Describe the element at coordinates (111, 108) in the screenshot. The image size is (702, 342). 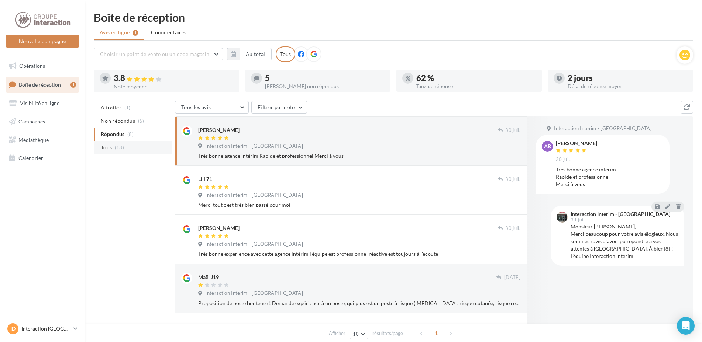
I see `span: A traiter` at that location.